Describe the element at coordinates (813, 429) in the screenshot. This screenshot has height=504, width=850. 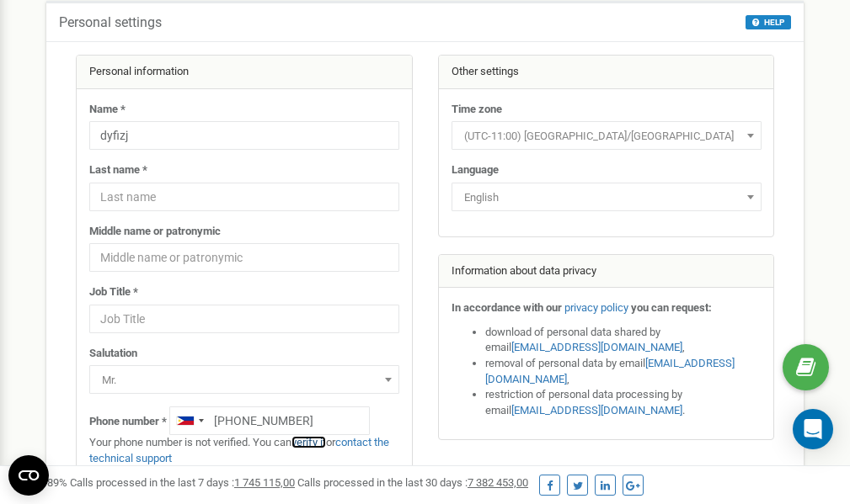
I see `div: Open Intercom Messenger` at that location.